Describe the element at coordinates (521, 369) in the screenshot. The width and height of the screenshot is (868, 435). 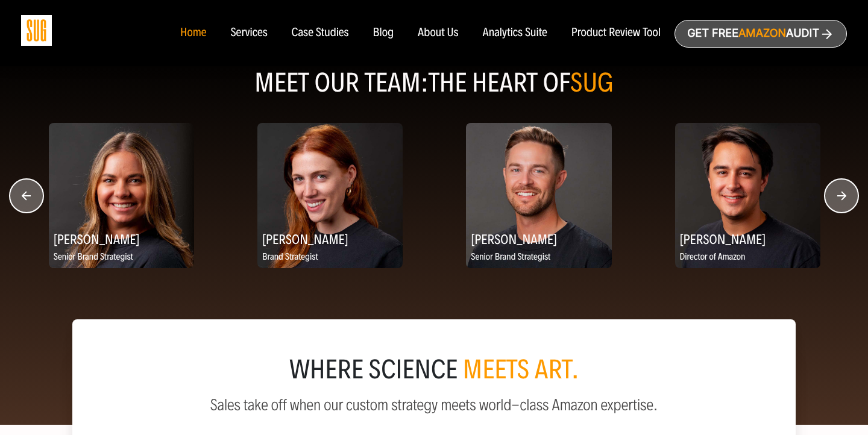
I see `span: meets art.` at that location.